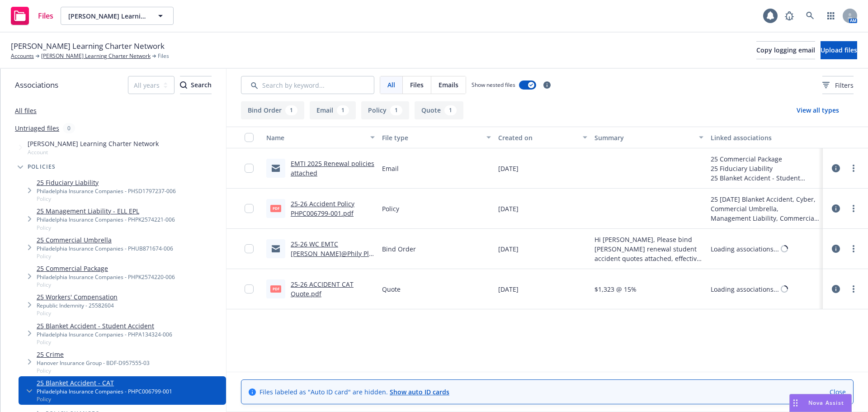  I want to click on button: Created on, so click(543, 137).